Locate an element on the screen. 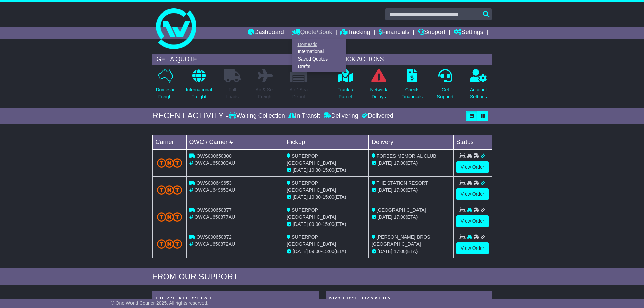 This screenshot has height=308, width=644. p: Account Settings is located at coordinates (478, 93).